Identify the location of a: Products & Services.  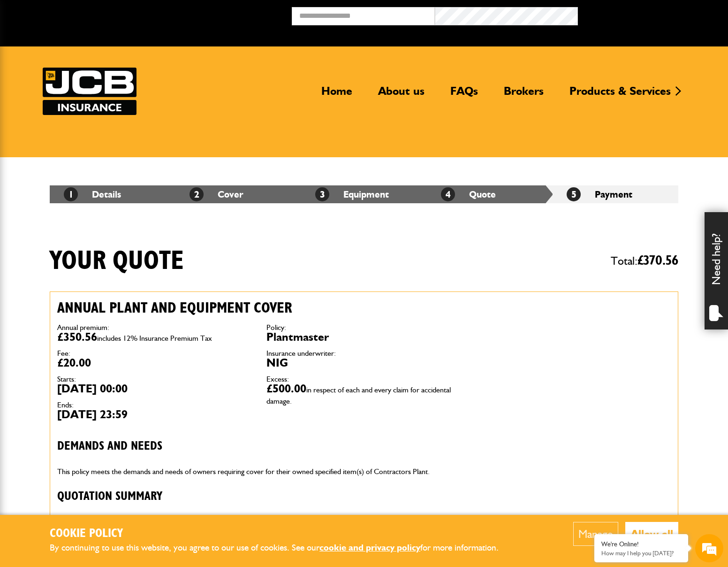
(620, 95).